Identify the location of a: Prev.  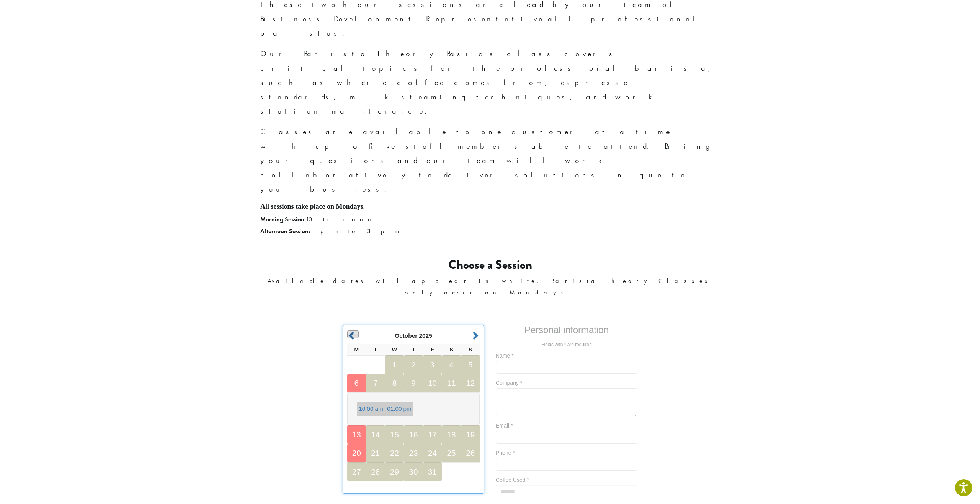
(353, 334).